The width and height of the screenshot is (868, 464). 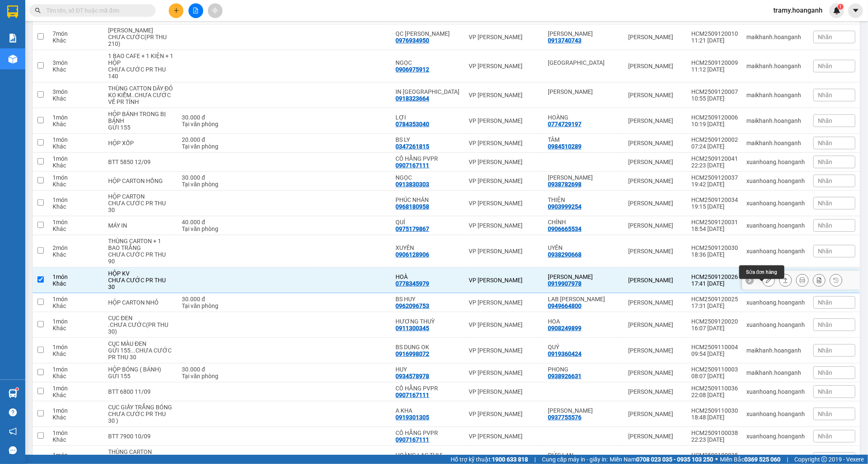 What do you see at coordinates (428, 118) in the screenshot?
I see `div: LỢI` at bounding box center [428, 118].